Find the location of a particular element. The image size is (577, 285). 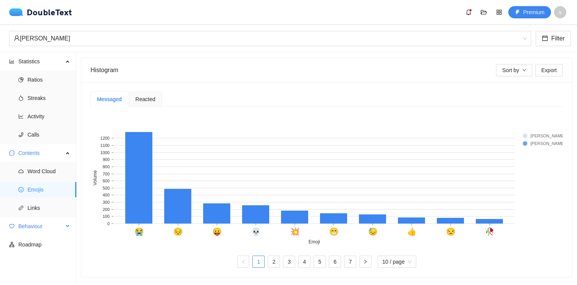

span: Streaks is located at coordinates (49, 98).